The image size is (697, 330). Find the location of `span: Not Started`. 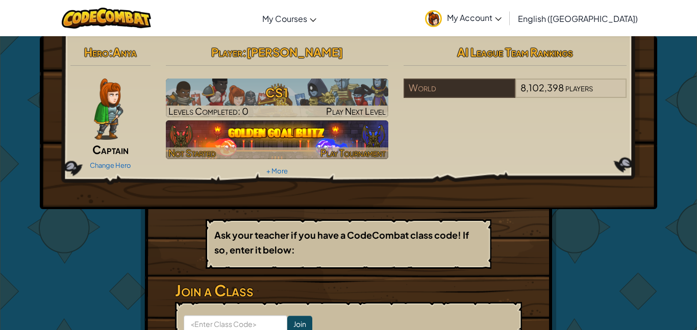

span: Not Started is located at coordinates (192, 153).